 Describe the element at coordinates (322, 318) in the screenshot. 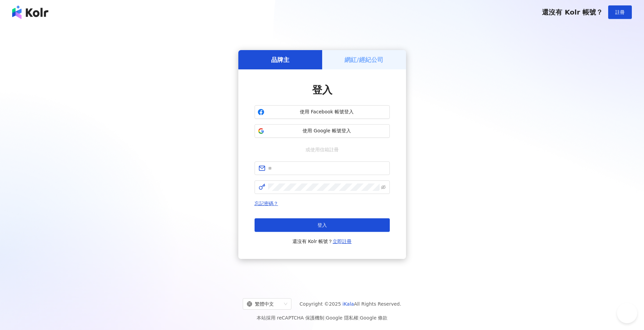

I see `span: 本站採用 reCAPTCHA 保護機制` at that location.